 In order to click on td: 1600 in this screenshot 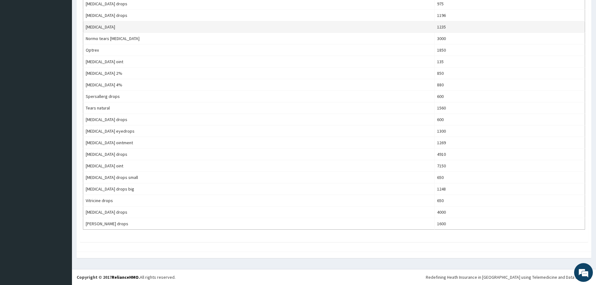, I will do `click(509, 224)`.